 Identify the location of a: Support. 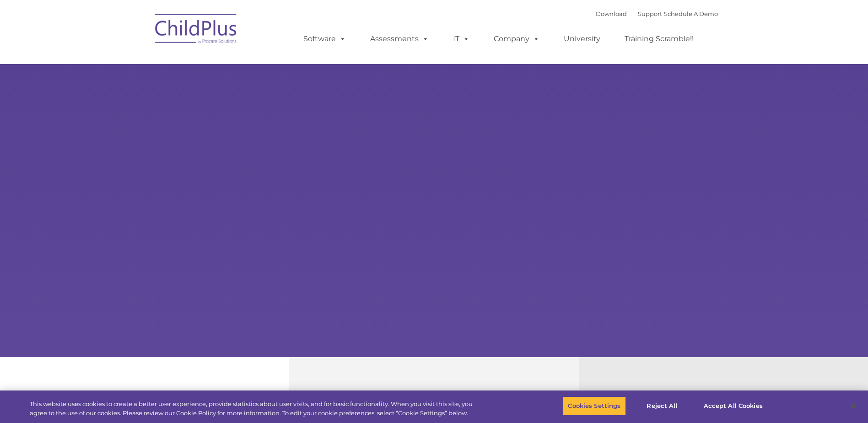
(650, 14).